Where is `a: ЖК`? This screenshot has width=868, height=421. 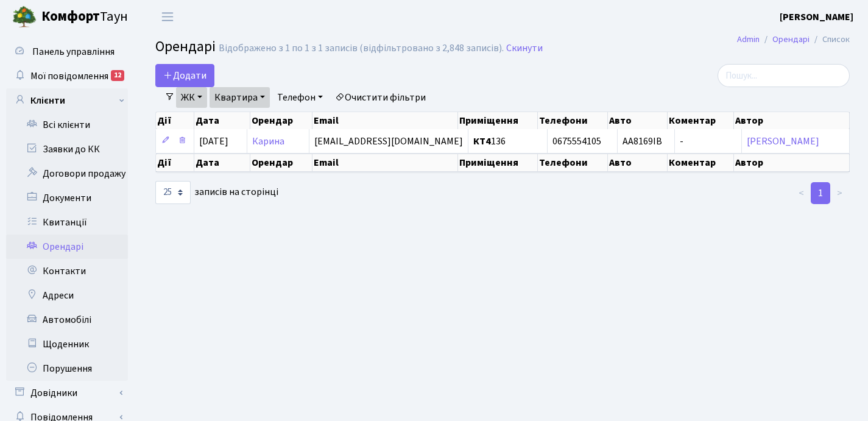 a: ЖК is located at coordinates (191, 98).